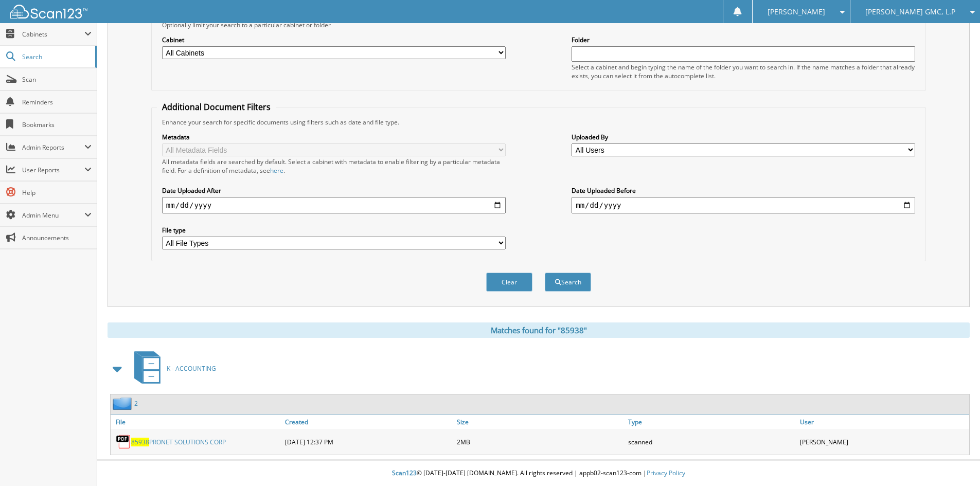 The height and width of the screenshot is (486, 980). Describe the element at coordinates (56, 125) in the screenshot. I see `span: Bookmarks` at that location.